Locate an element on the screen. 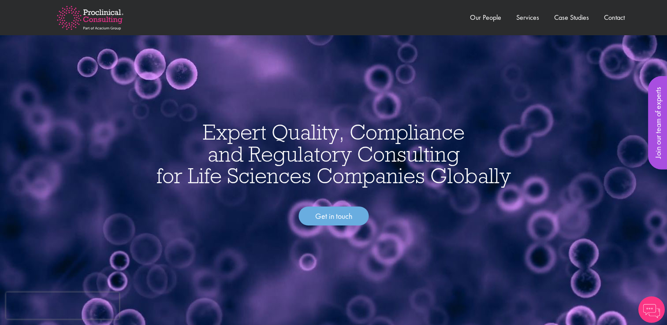 This screenshot has width=667, height=325. a: Case Studies is located at coordinates (571, 17).